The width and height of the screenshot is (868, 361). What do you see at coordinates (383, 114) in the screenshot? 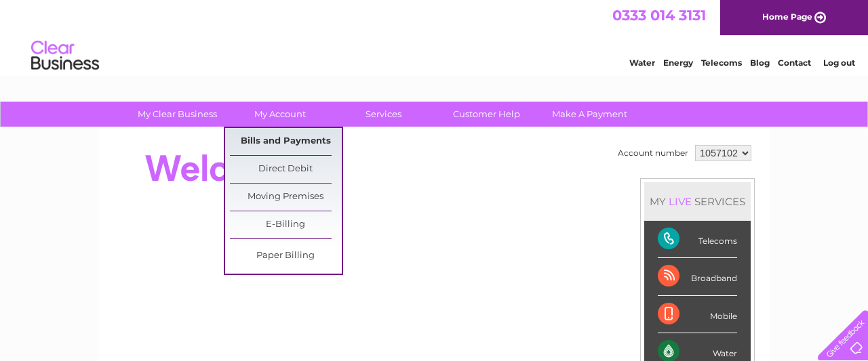
I see `a: Services` at bounding box center [383, 114].